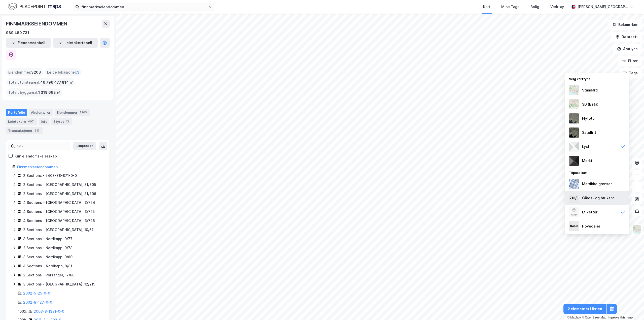 The height and width of the screenshot is (320, 644). Describe the element at coordinates (557, 7) in the screenshot. I see `div: Verktøy` at that location.